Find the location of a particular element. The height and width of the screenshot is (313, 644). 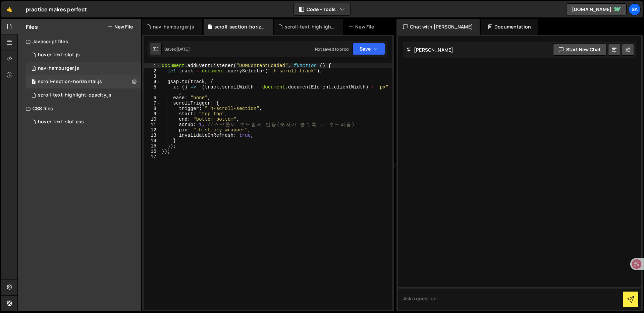

div: 1 is located at coordinates (152, 66).